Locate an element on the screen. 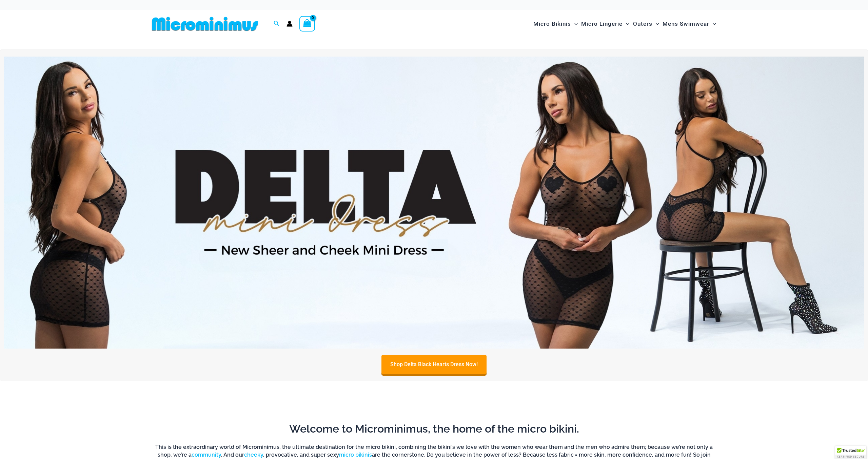 The height and width of the screenshot is (459, 868). a: Micro LingerieMenu ToggleMenu Toggle is located at coordinates (605, 24).